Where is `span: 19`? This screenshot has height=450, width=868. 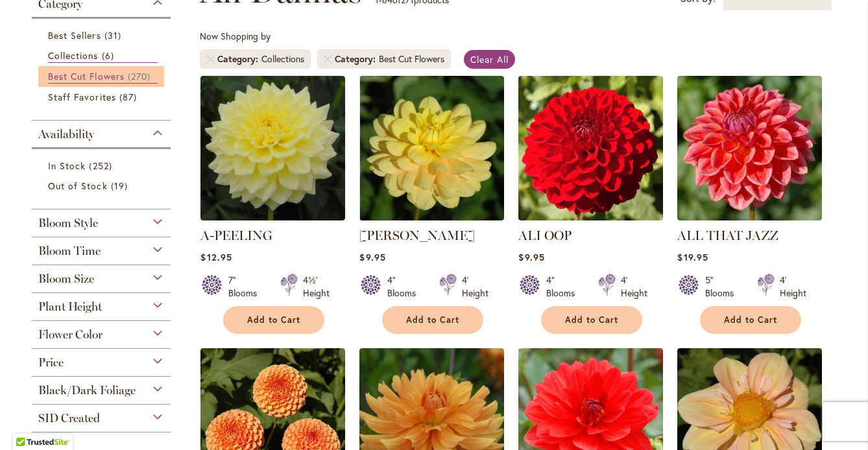 span: 19 is located at coordinates (120, 185).